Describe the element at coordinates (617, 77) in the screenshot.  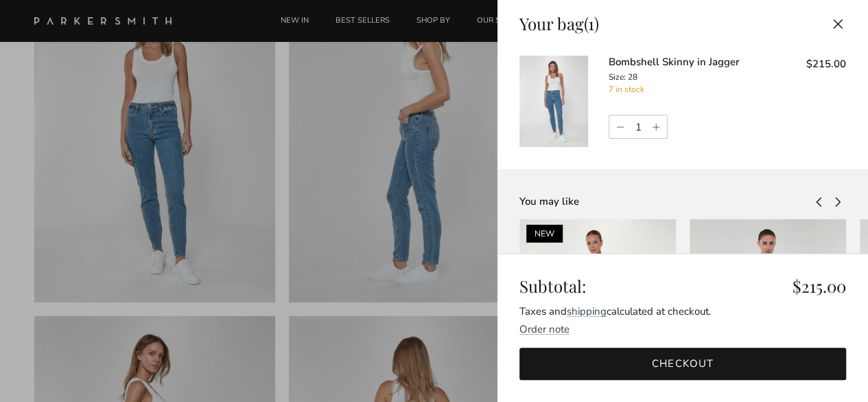
I see `span: Size:` at that location.